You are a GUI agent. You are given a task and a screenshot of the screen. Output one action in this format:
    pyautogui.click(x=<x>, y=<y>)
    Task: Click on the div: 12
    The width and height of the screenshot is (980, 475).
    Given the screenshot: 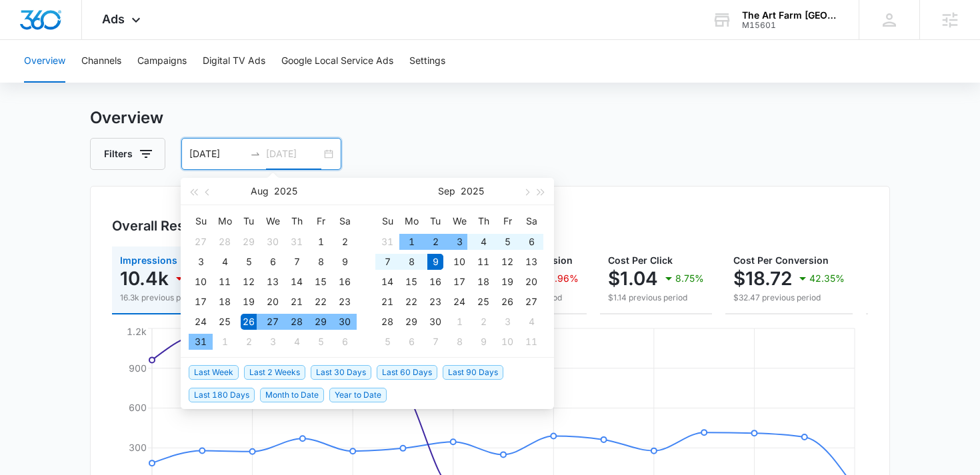 What is the action you would take?
    pyautogui.click(x=507, y=262)
    